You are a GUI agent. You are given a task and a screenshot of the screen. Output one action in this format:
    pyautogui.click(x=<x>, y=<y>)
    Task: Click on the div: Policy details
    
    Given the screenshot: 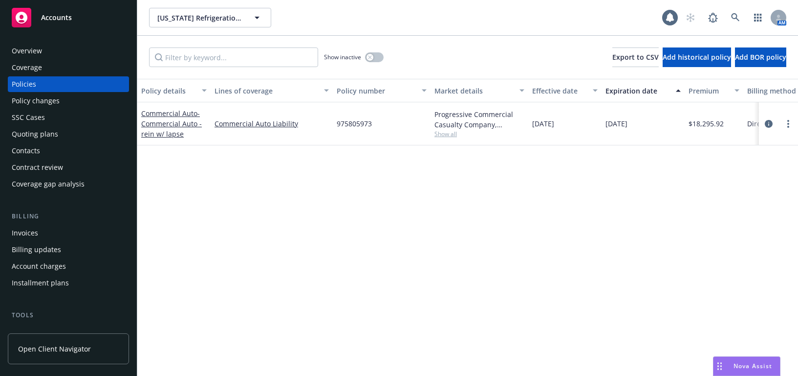 What is the action you would take?
    pyautogui.click(x=169, y=90)
    